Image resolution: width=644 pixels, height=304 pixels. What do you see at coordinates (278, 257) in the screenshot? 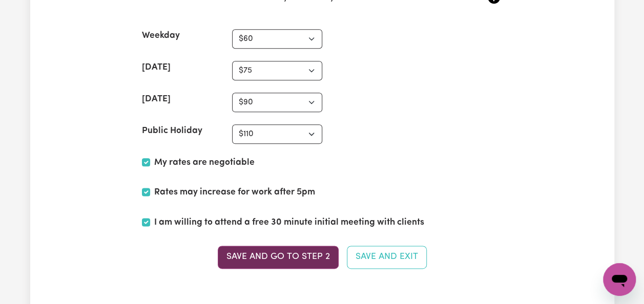
I see `button: Save and go to Step 2` at bounding box center [278, 257].